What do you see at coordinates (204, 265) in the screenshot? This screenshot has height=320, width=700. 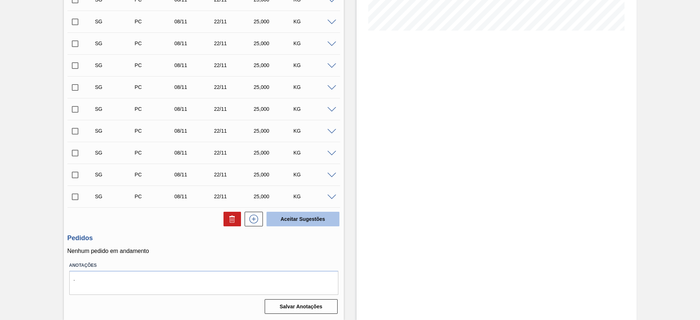 I see `label: Anotações` at bounding box center [204, 265].